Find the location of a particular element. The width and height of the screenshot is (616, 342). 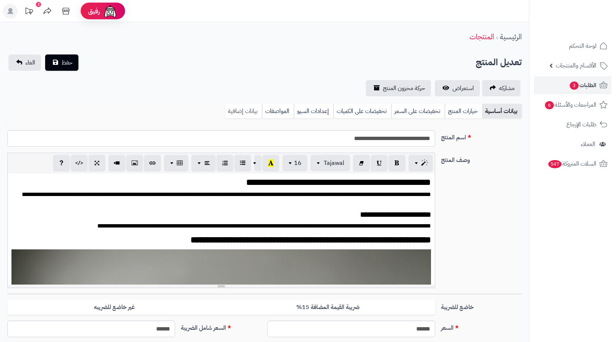

a: السلات المتروكة547 is located at coordinates (573, 164).